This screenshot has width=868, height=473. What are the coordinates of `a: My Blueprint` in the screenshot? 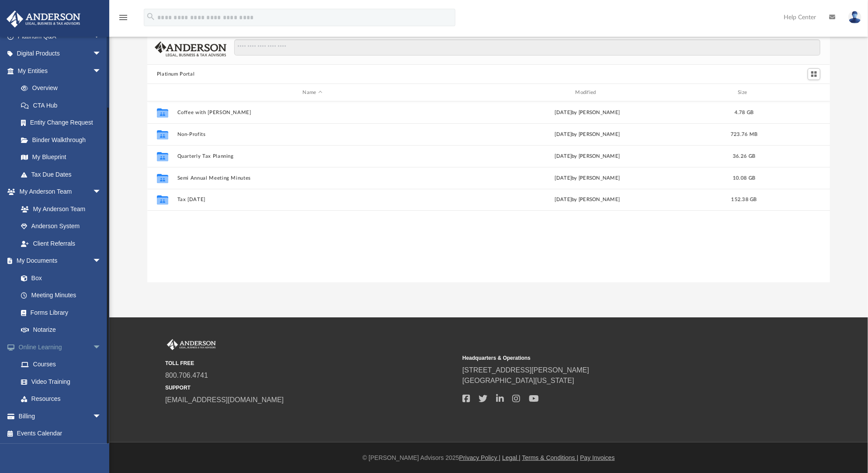 It's located at (61, 157).